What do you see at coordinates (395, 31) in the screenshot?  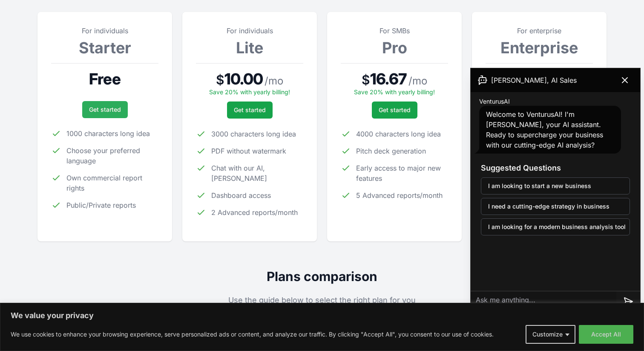 I see `p: For SMBs` at bounding box center [395, 31].